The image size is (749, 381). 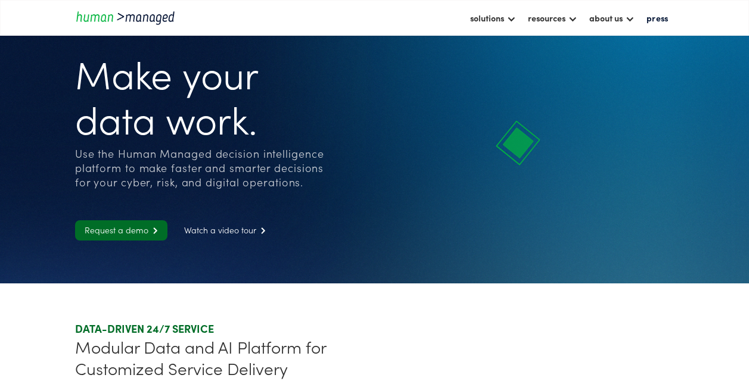 I want to click on div: Use the Human Managed decision intelligence platform to make faster and smarter decisions for you..., so click(x=204, y=168).